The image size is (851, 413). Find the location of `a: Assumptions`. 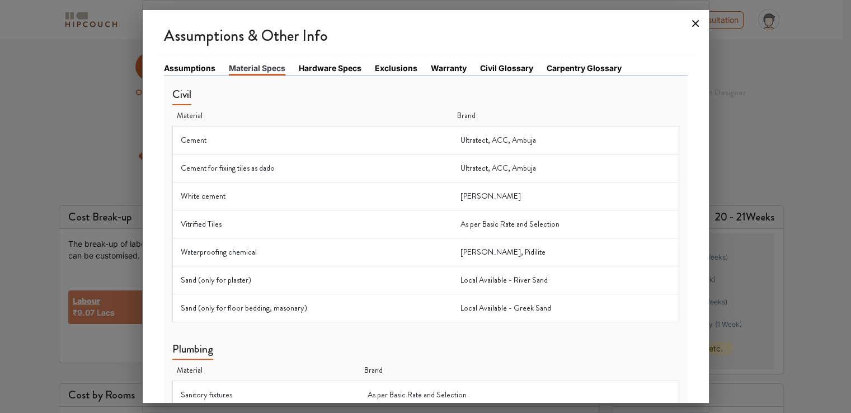

a: Assumptions is located at coordinates (190, 68).